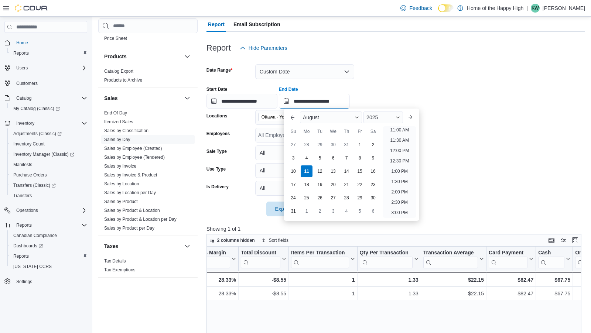 Image resolution: width=591 pixels, height=333 pixels. Describe the element at coordinates (130, 193) in the screenshot. I see `a: Sales by Location per Day` at that location.